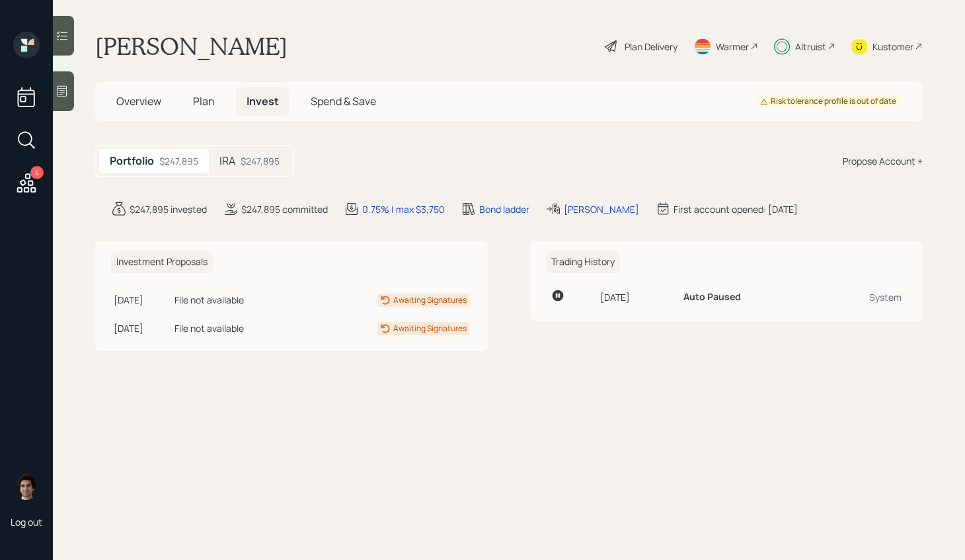 Image resolution: width=965 pixels, height=560 pixels. I want to click on div: 0.75% | max $3,750, so click(403, 209).